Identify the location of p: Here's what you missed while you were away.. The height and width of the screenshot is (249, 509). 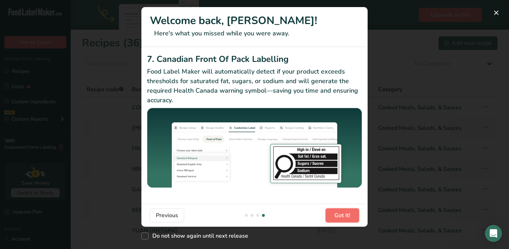
(255, 33).